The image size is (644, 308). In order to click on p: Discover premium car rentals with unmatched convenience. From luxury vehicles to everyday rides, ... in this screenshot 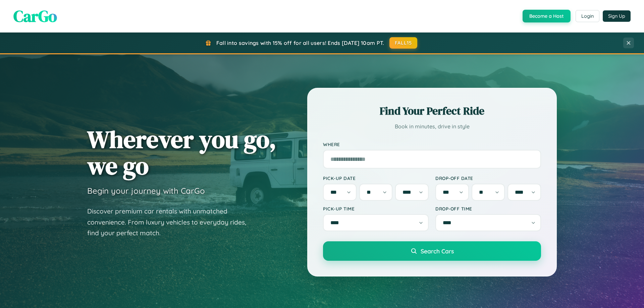, I will do `click(171, 222)`.